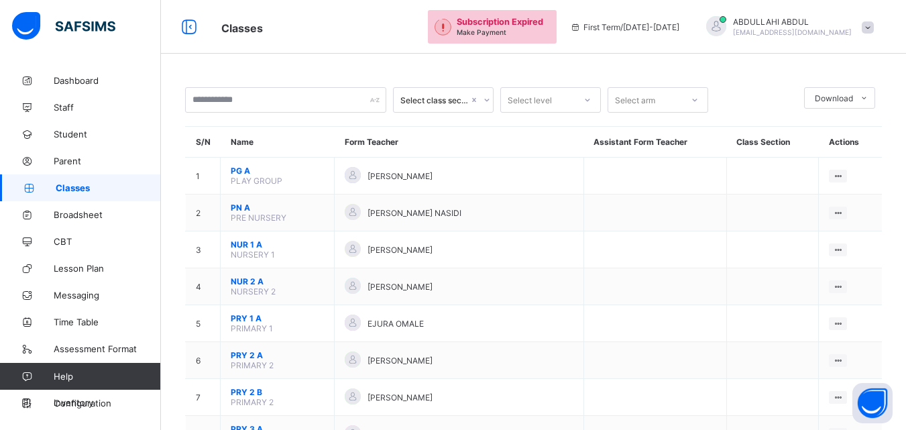 The height and width of the screenshot is (430, 906). I want to click on td: 1, so click(203, 176).